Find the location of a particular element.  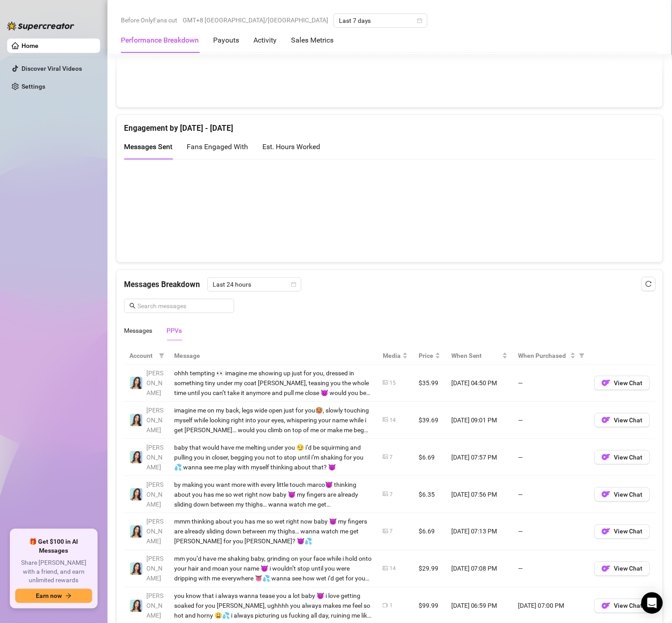

span: Media is located at coordinates (392, 355).